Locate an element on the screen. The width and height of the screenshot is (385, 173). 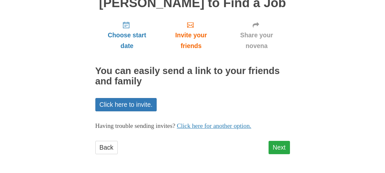
a: Click here to invite. is located at coordinates (126, 104).